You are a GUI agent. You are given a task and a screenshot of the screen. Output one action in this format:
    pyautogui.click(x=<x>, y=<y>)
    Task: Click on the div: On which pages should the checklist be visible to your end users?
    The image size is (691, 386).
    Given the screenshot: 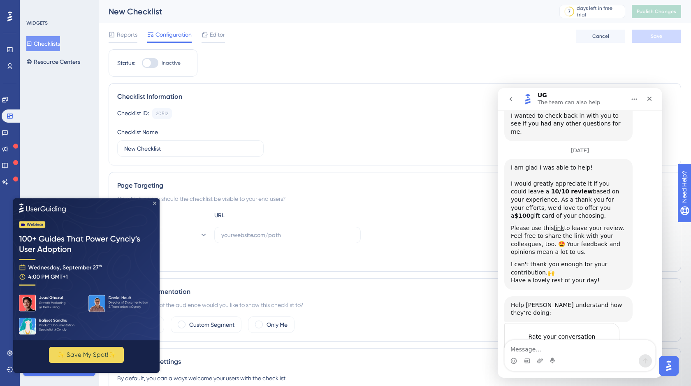 What is the action you would take?
    pyautogui.click(x=395, y=199)
    